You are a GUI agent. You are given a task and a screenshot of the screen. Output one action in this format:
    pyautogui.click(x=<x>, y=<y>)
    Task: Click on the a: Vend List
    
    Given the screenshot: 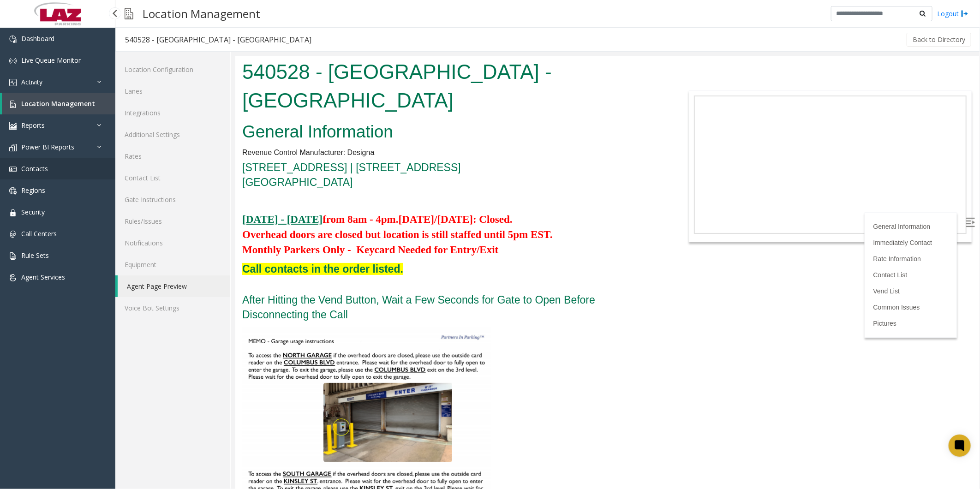 What is the action you would take?
    pyautogui.click(x=652, y=235)
    